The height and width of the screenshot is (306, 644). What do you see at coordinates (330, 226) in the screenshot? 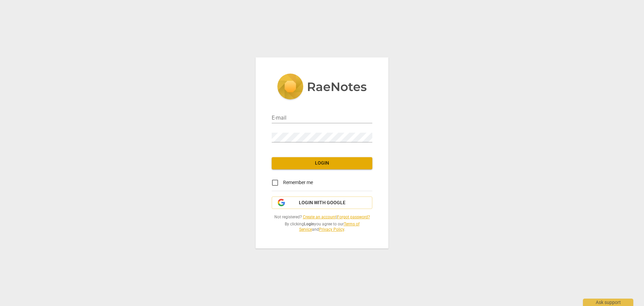
I see `a: Terms of Service` at bounding box center [330, 226].